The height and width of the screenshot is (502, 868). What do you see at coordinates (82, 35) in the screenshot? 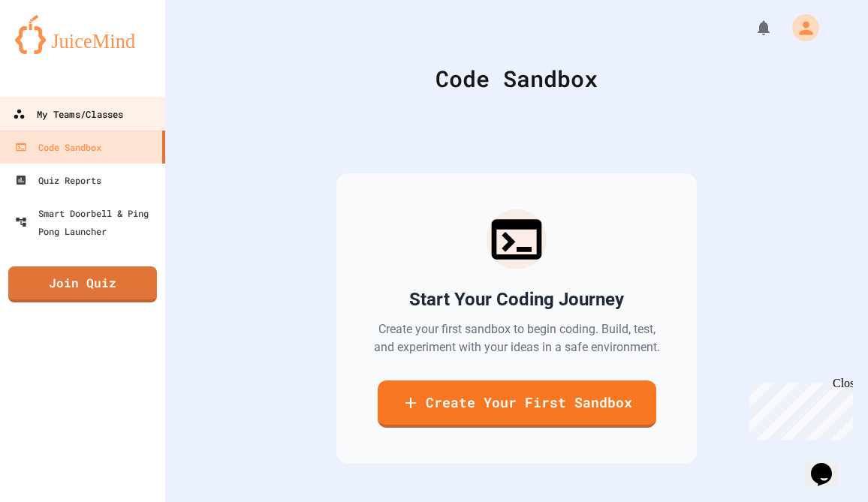
I see `img: logo-orange.svg` at bounding box center [82, 35].